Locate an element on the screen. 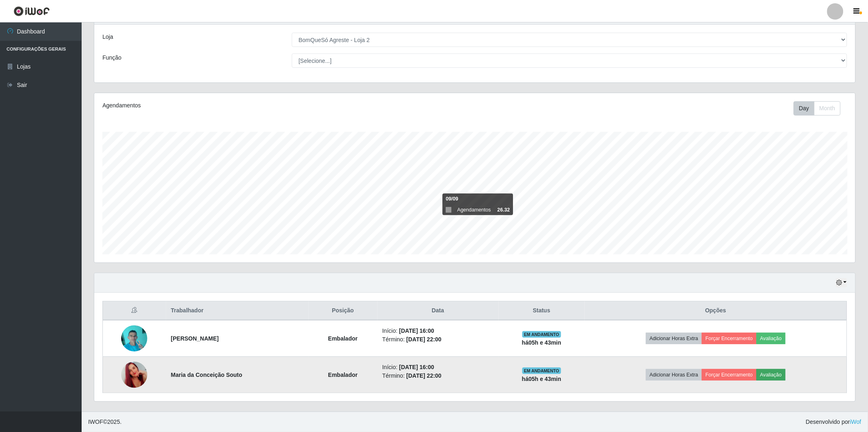  div: First group is located at coordinates (817, 108).